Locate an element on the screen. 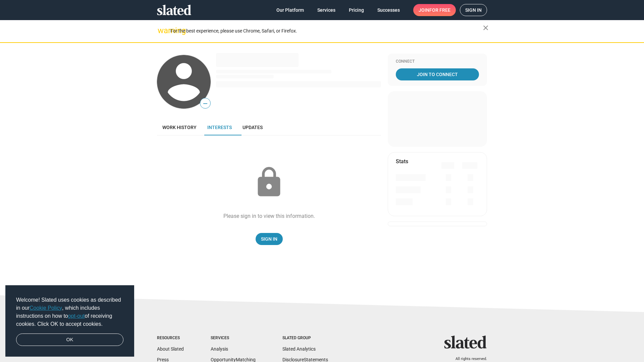 Image resolution: width=644 pixels, height=362 pixels. span: Our Platform is located at coordinates (290, 10).